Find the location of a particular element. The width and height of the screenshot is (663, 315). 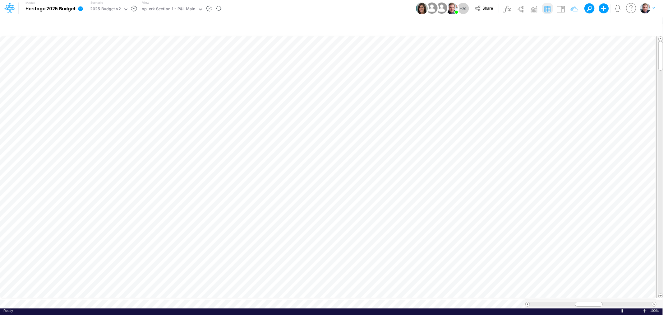

label: Model is located at coordinates (30, 3).